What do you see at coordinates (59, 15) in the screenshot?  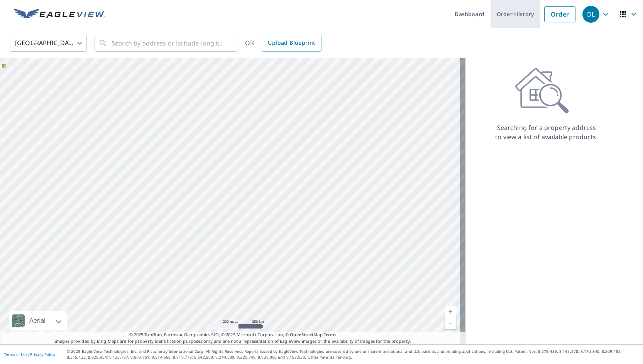 I see `img: EV Logo` at bounding box center [59, 15].